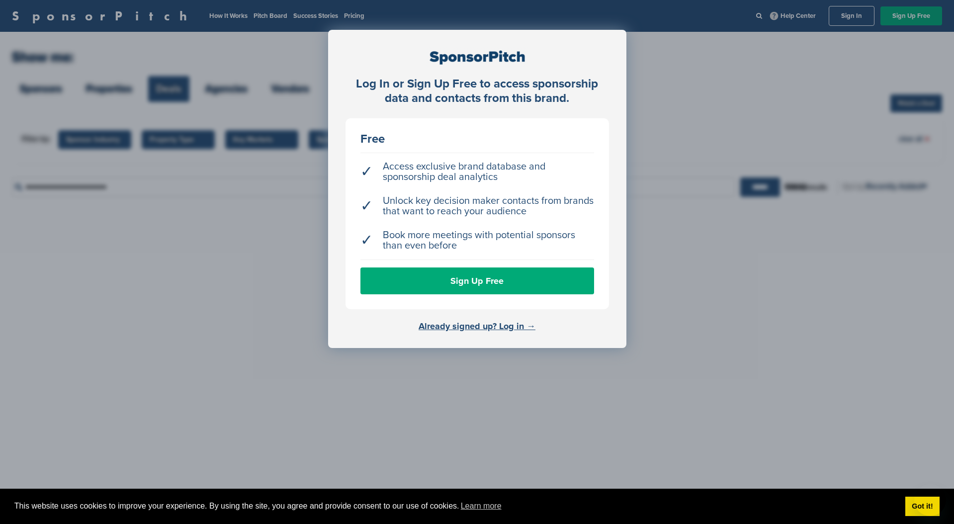 Image resolution: width=954 pixels, height=524 pixels. Describe the element at coordinates (477, 206) in the screenshot. I see `li: Unlock key decision maker contacts from brands that want to reach your audience` at that location.